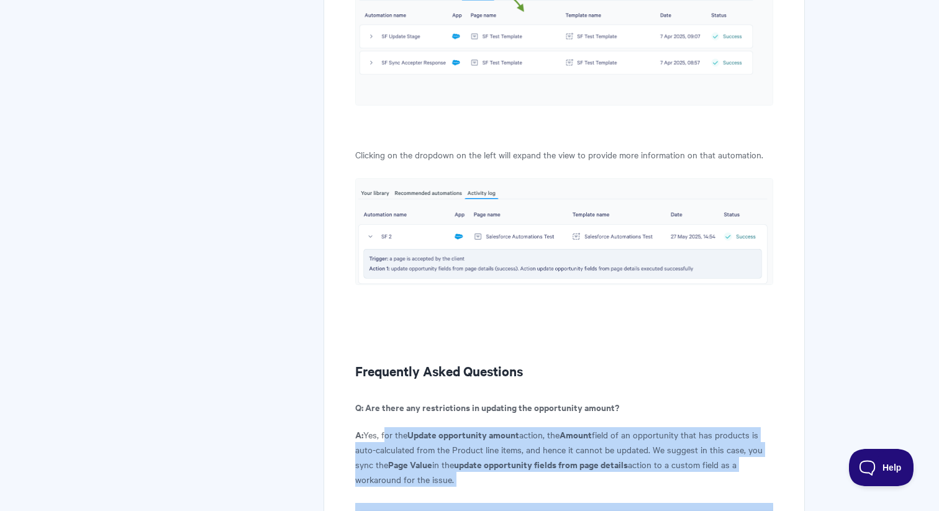 Image resolution: width=939 pixels, height=511 pixels. What do you see at coordinates (359, 434) in the screenshot?
I see `b: A:` at bounding box center [359, 434].